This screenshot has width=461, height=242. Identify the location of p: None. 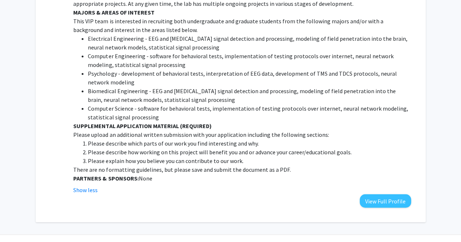
(242, 178).